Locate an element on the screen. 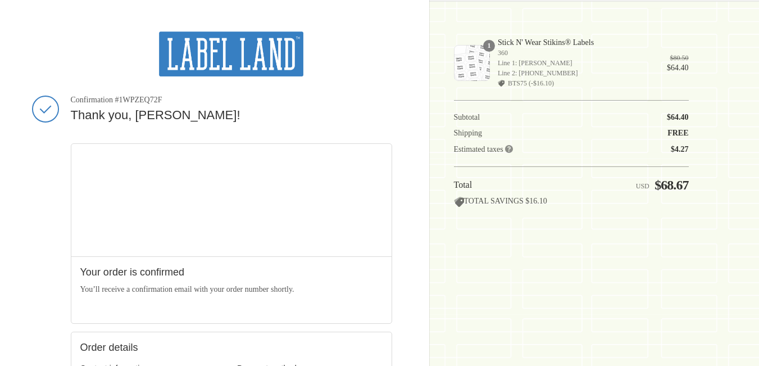 This screenshot has height=366, width=759. span: Shipping is located at coordinates (468, 133).